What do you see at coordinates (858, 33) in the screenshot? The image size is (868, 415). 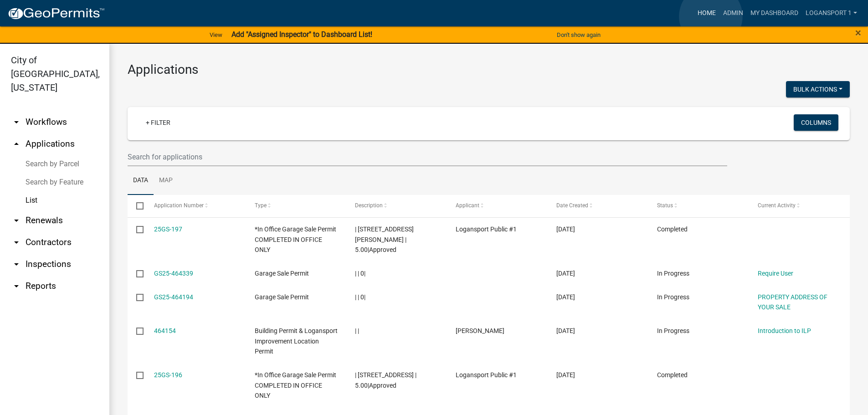 I see `button: Close` at bounding box center [858, 33].